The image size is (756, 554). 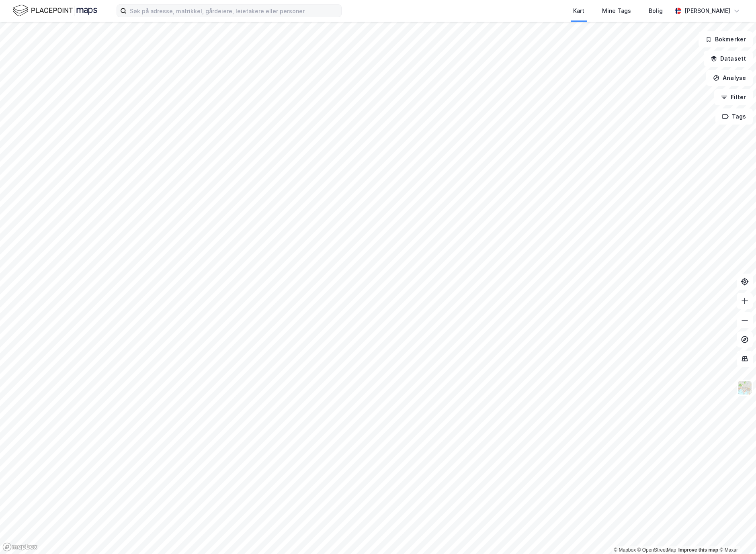 What do you see at coordinates (733, 98) in the screenshot?
I see `button: Filter` at bounding box center [733, 98].